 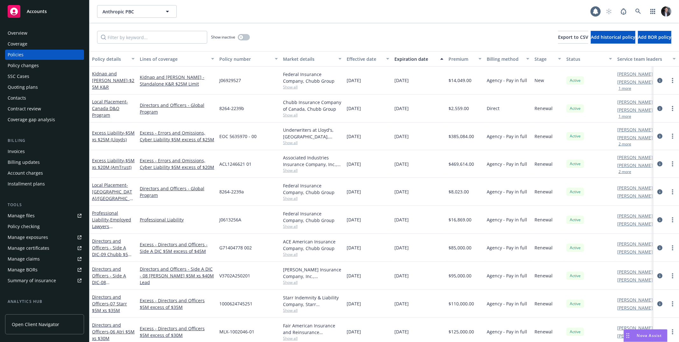 What do you see at coordinates (112, 198) in the screenshot?
I see `a: Local Placement` at bounding box center [112, 198].